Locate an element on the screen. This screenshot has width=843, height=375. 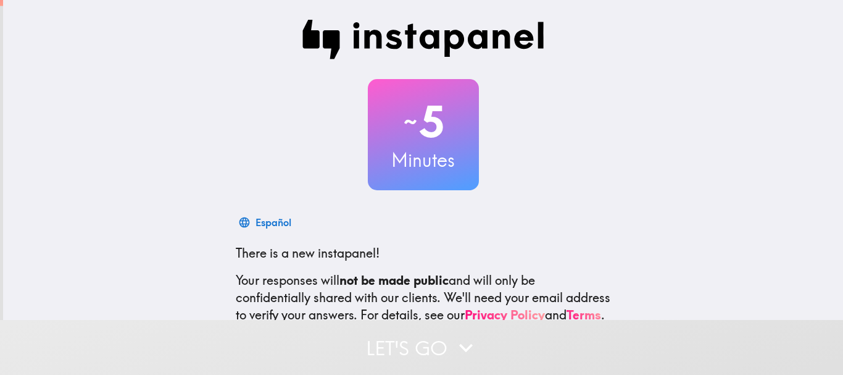
a: Terms is located at coordinates (584, 314).